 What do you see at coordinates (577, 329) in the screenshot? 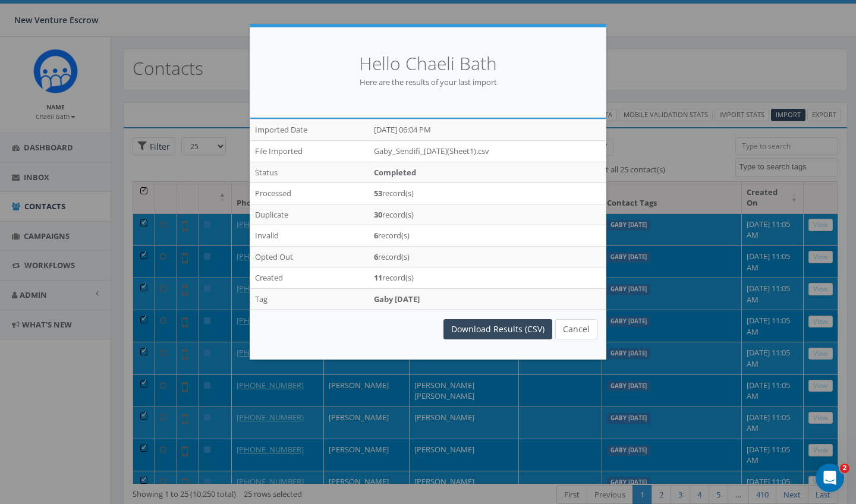
I see `button: Cancel` at bounding box center [577, 329].